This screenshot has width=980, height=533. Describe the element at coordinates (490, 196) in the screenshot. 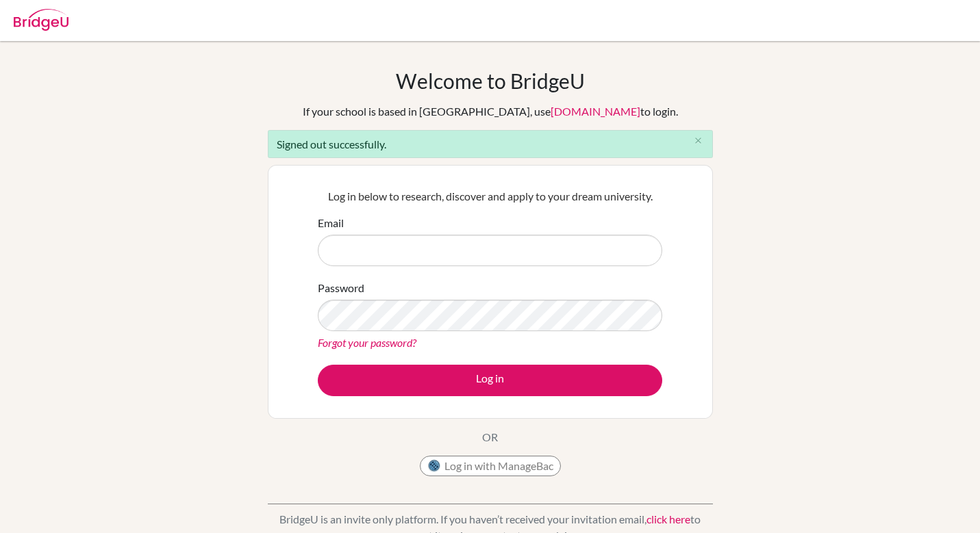

I see `p: Log in below to research, discover and apply to your dream university.` at that location.